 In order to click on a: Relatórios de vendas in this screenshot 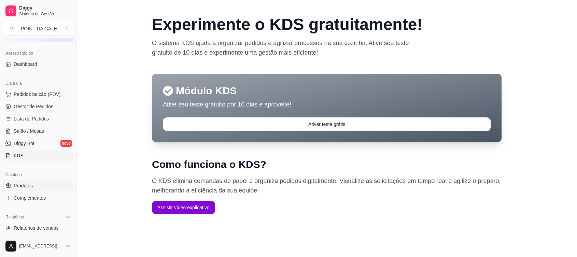, I will do `click(38, 228)`.